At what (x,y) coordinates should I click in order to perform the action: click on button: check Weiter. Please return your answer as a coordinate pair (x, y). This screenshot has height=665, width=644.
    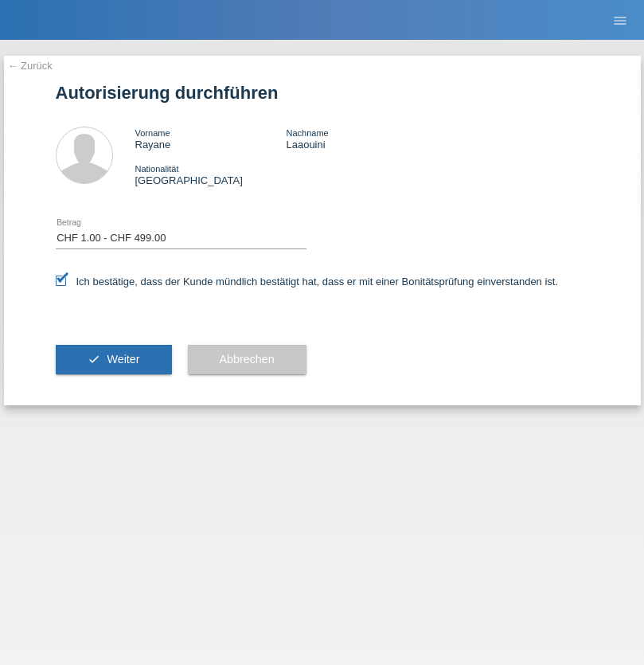
    Looking at the image, I should click on (114, 360).